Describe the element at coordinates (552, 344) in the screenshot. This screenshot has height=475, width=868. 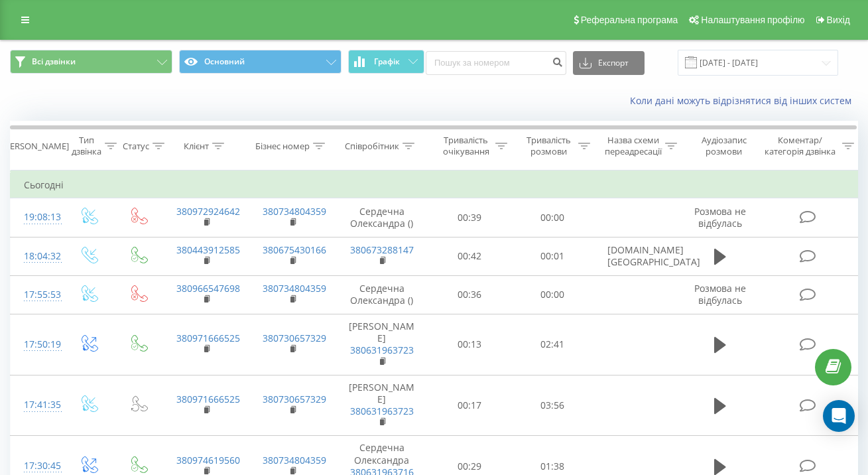
I see `td: 02:41` at that location.